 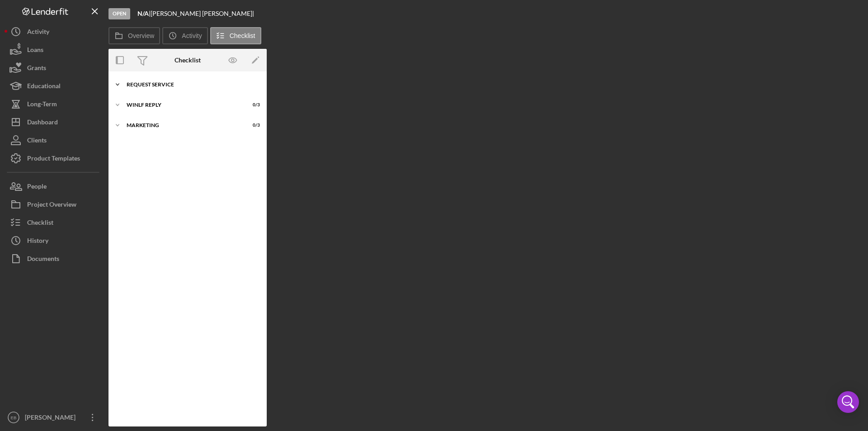 I want to click on div: History, so click(x=38, y=241).